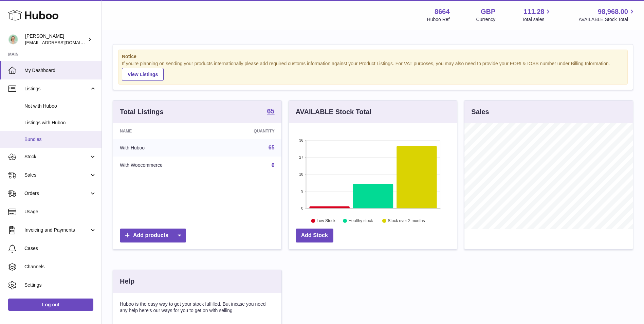 This screenshot has height=324, width=644. What do you see at coordinates (480, 112) in the screenshot?
I see `h3: Sales` at bounding box center [480, 112].